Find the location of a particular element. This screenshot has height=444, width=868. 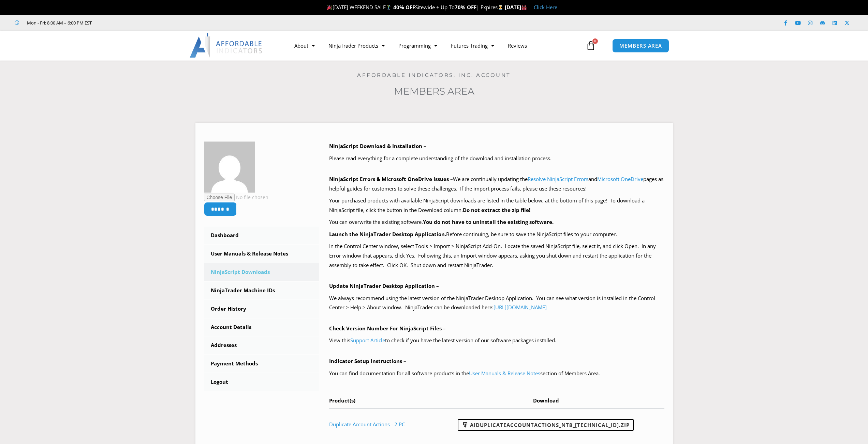

a: 0 is located at coordinates (591, 46).